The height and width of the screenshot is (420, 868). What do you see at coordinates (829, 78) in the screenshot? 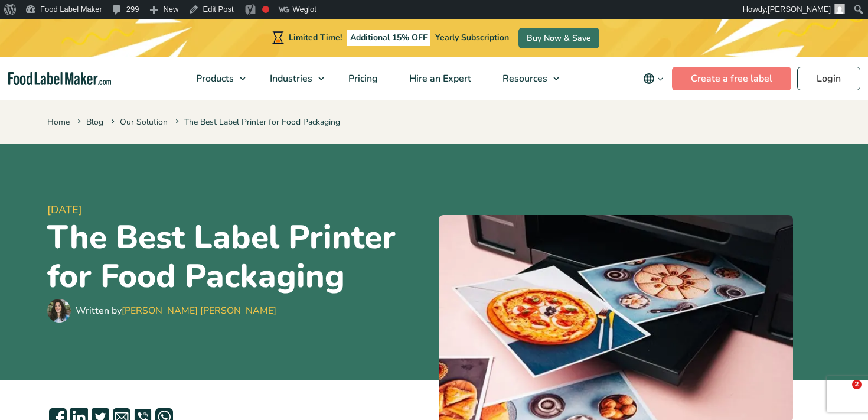
I see `a: Login` at bounding box center [829, 78].